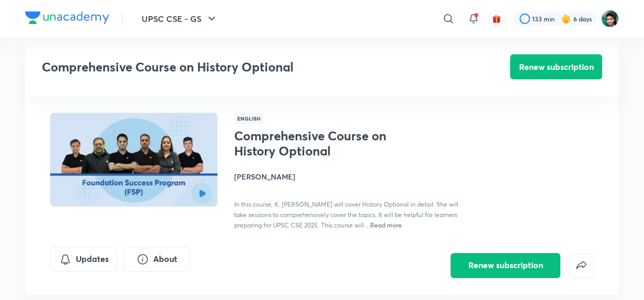 The width and height of the screenshot is (644, 300). I want to click on a: Company Logo, so click(67, 19).